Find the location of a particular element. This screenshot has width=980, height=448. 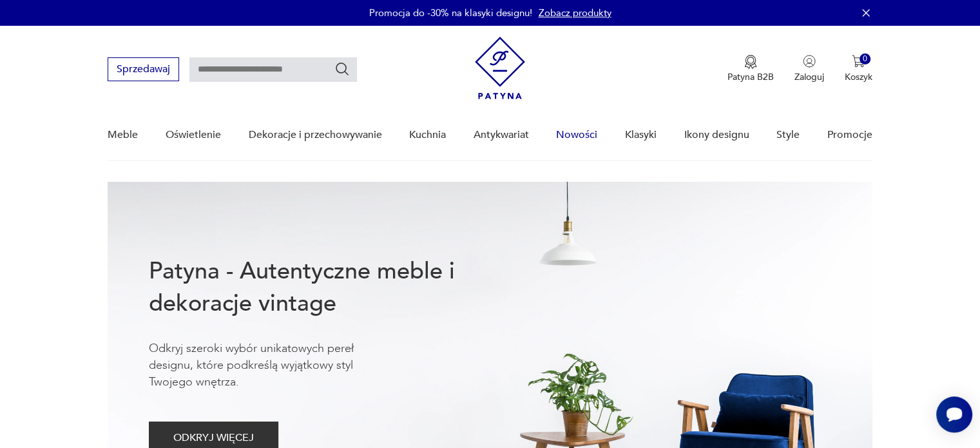

a: Promocje is located at coordinates (850, 135).